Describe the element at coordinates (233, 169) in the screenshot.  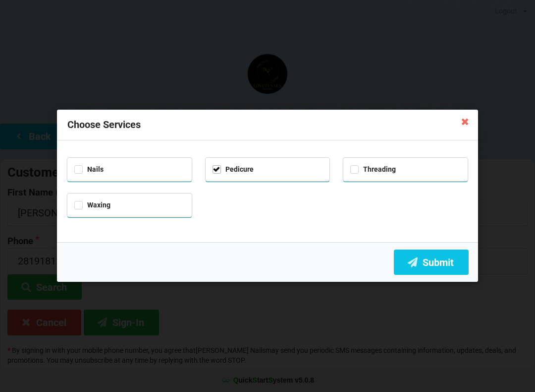
I see `label: Pedicure` at that location.